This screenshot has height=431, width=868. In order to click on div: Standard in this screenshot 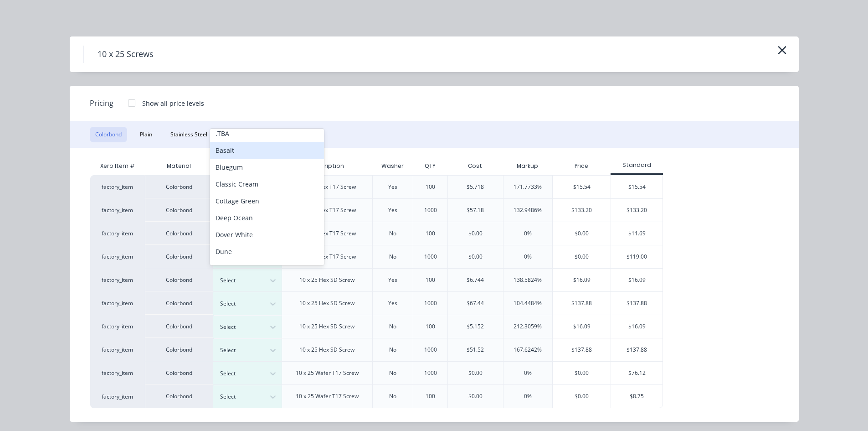, I will do `click(636, 165)`.